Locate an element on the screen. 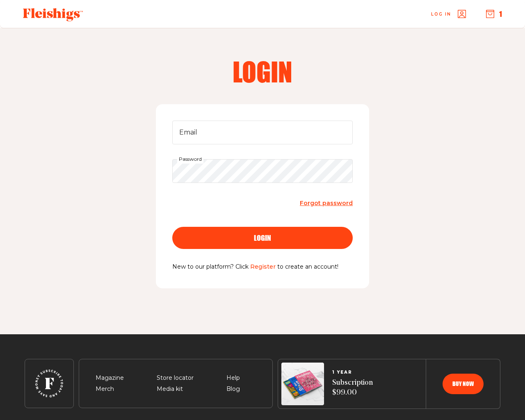 This screenshot has width=525, height=420. input: Email is located at coordinates (263, 132).